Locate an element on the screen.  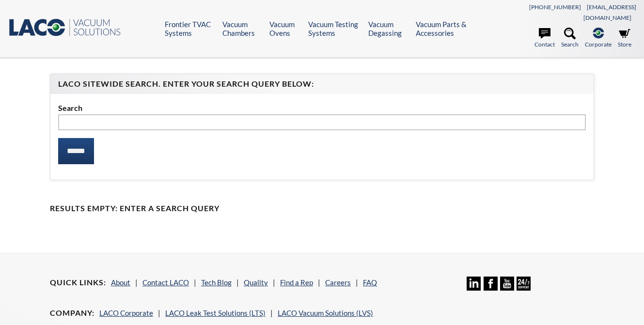
img: 24/7 Support Icon is located at coordinates (523, 283).